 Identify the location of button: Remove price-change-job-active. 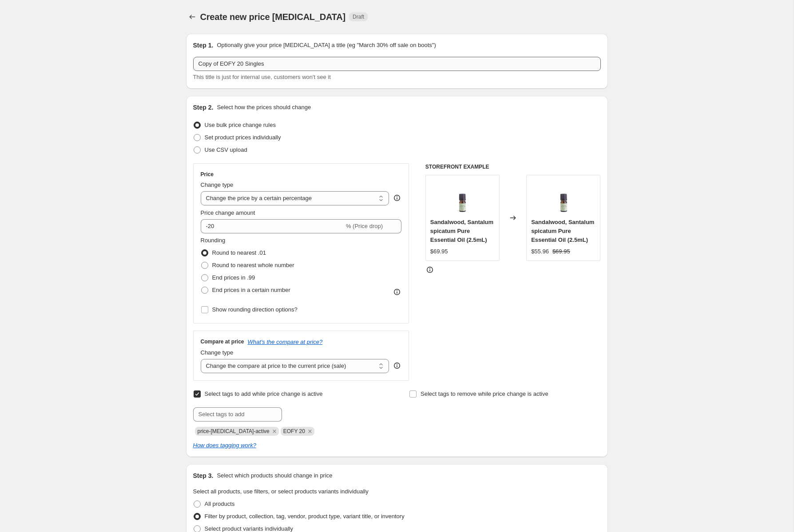
(274, 432).